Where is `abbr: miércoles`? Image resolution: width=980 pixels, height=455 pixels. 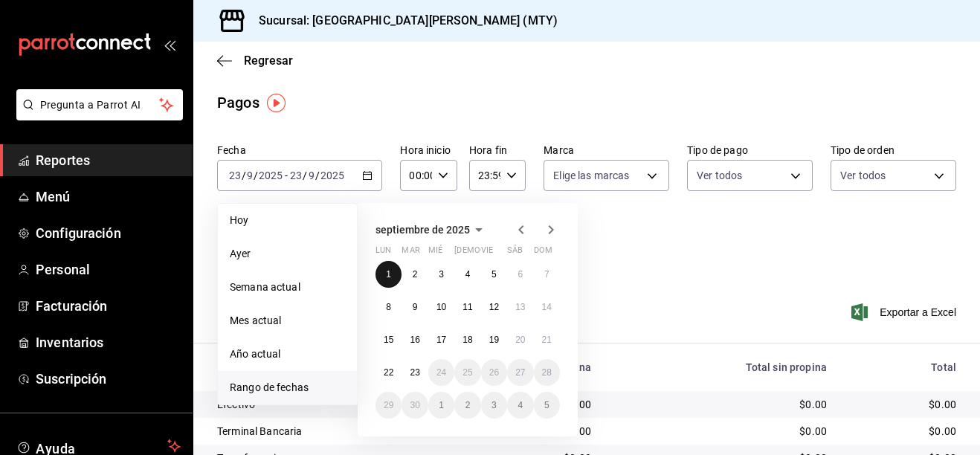 abbr: miércoles is located at coordinates (435, 253).